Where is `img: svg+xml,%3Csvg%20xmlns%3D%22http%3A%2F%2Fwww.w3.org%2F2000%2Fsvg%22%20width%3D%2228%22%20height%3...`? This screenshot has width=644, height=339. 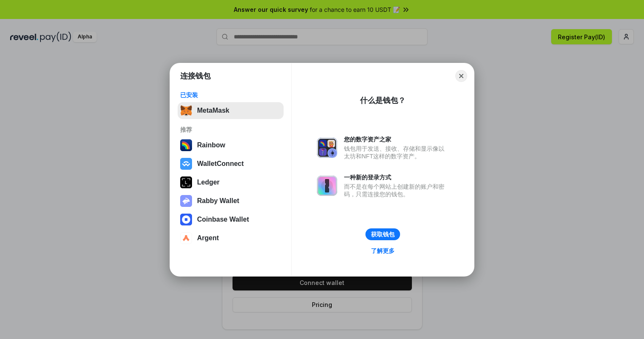 img: svg+xml,%3Csvg%20xmlns%3D%22http%3A%2F%2Fwww.w3.org%2F2000%2Fsvg%22%20width%3D%2228%22%20height%3... is located at coordinates (186, 183).